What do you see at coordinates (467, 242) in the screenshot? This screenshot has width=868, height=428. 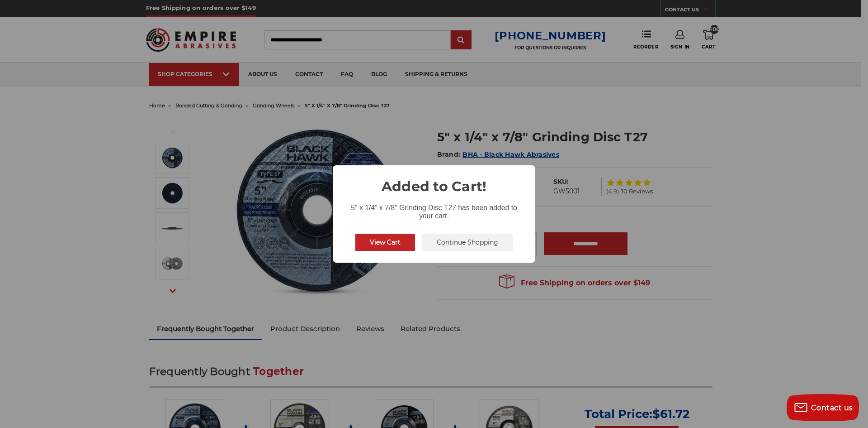 I see `button: Continue Shopping` at bounding box center [467, 242].